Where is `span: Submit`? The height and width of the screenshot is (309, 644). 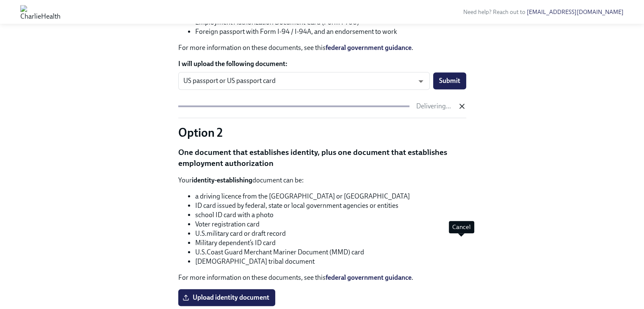
span: Submit is located at coordinates (450, 81).